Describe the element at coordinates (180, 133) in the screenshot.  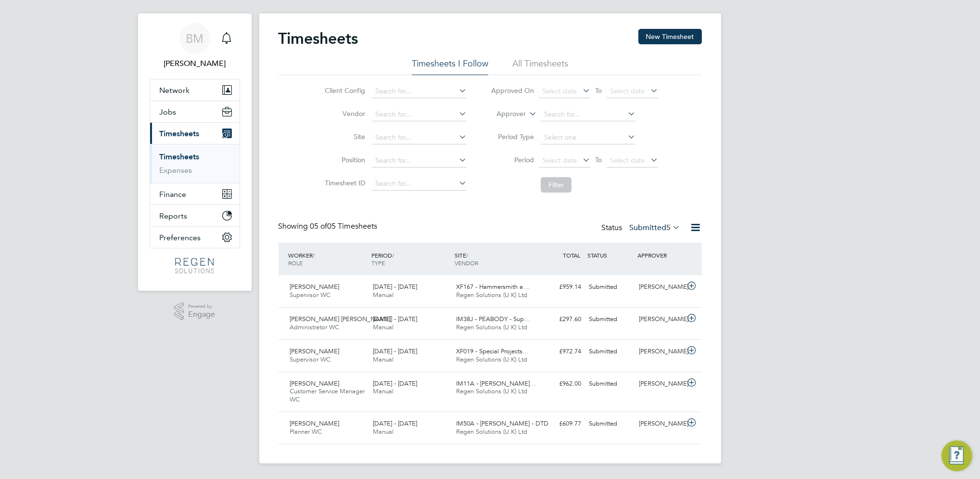
I see `span: Timesheets` at that location.